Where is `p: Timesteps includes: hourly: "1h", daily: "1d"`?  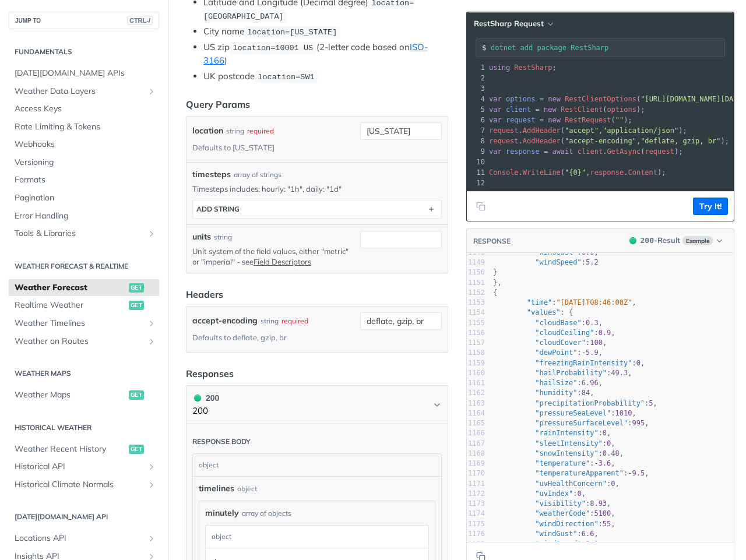 p: Timesteps includes: hourly: "1h", daily: "1d" is located at coordinates (317, 189).